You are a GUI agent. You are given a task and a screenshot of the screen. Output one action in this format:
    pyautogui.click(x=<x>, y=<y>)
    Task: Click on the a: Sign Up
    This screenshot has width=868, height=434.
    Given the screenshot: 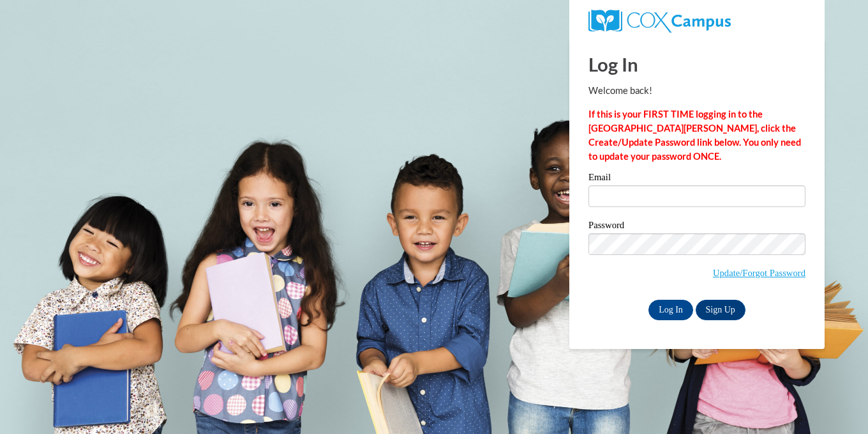 What is the action you would take?
    pyautogui.click(x=721, y=310)
    